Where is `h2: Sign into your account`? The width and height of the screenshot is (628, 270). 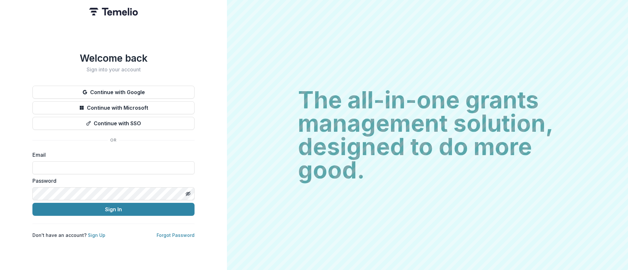 h2: Sign into your account is located at coordinates (114, 69).